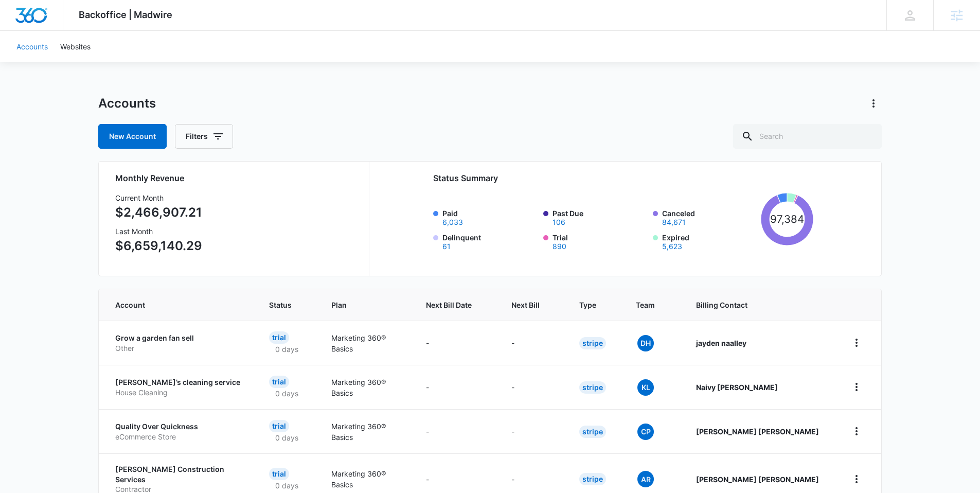  Describe the element at coordinates (180, 431) in the screenshot. I see `a: Quality Over QuicknesseCommerce Store` at that location.